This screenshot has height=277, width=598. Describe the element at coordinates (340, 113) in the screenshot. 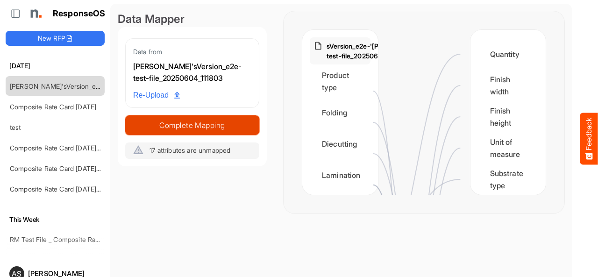

I see `div: Folding` at that location.